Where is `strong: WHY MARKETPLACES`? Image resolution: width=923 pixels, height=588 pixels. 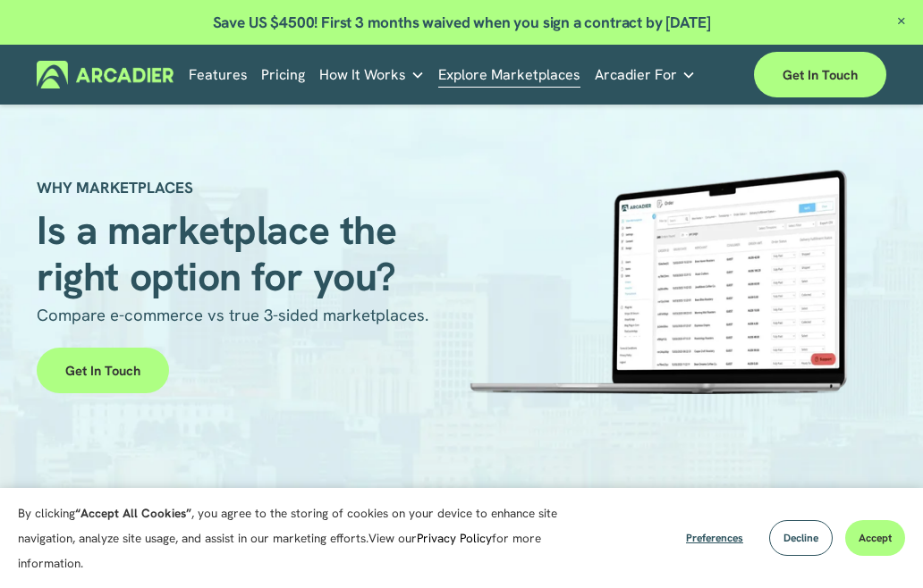
strong: WHY MARKETPLACES is located at coordinates (115, 188).